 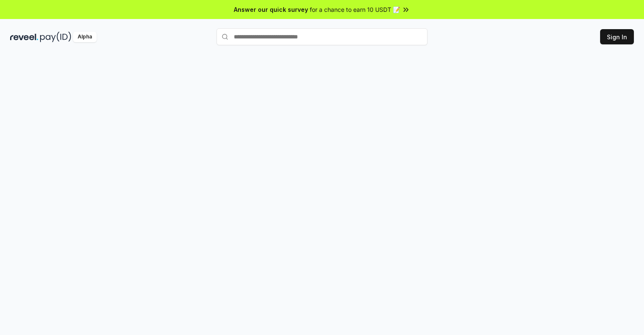 I want to click on span: Answer our quick survey, so click(x=271, y=9).